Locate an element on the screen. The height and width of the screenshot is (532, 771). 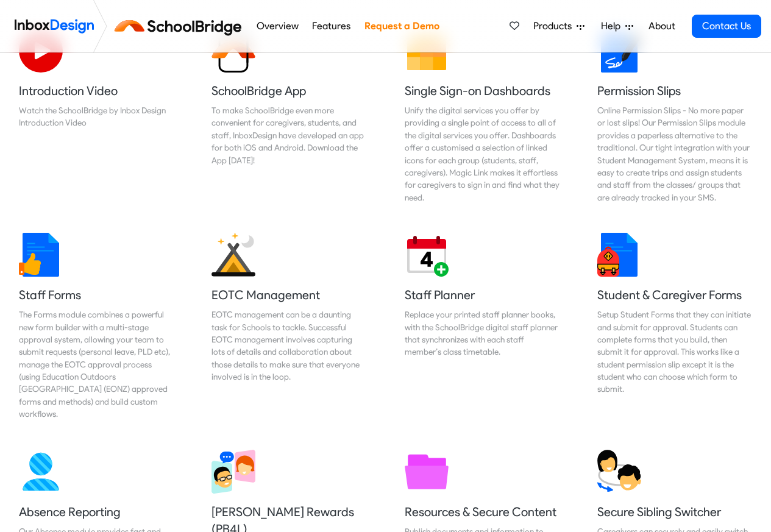
a: Request a Demo is located at coordinates (402, 26).